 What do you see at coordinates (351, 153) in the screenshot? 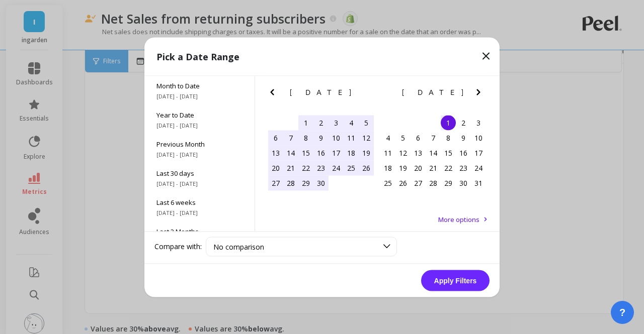
I see `div: Choose Friday, April 18th, 2025` at bounding box center [351, 153].